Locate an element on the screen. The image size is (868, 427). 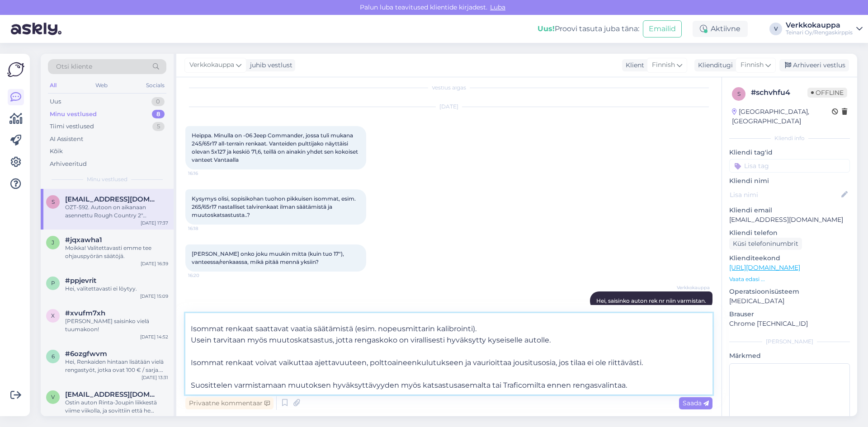
div: # schvhfu4 is located at coordinates (779, 93).